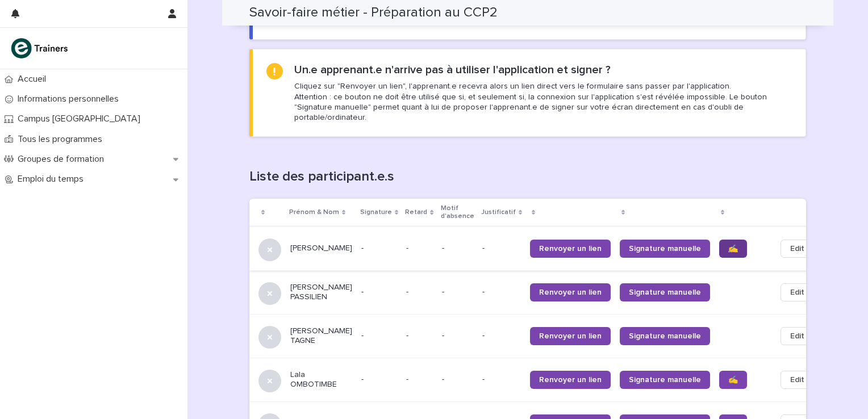 This screenshot has width=868, height=419. Describe the element at coordinates (543, 102) in the screenshot. I see `p: Cliquez sur "Renvoyer un lien", l'apprenant.e recevra alors un lien direct vers le formulaire san...` at that location.